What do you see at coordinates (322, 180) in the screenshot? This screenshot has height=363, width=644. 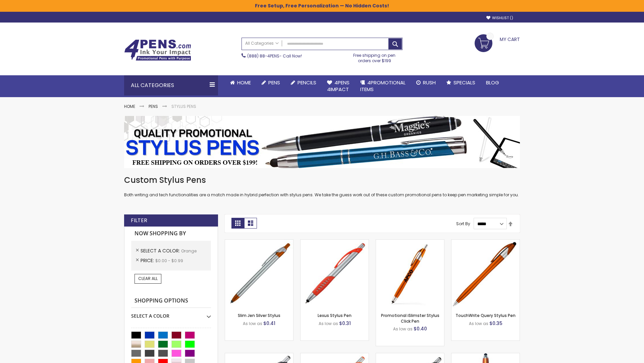 I see `h1: Custom Stylus Pens` at bounding box center [322, 180].